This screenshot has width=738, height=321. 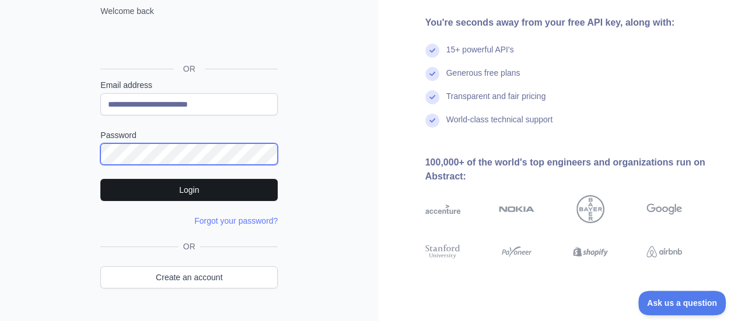 I want to click on img: airbnb, so click(x=663, y=252).